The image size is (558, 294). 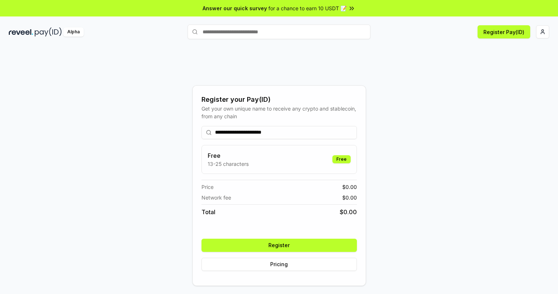 I want to click on span: Price, so click(x=207, y=186).